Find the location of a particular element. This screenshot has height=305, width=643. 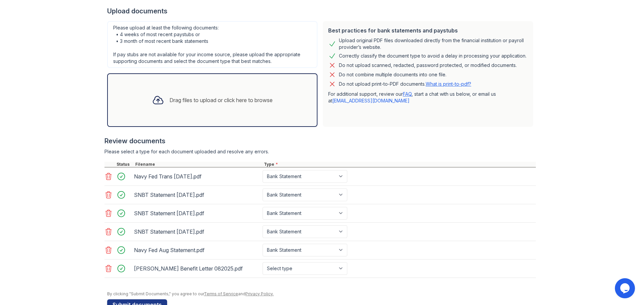

div: Best practices for bank statements and paystubs is located at coordinates (428, 30).